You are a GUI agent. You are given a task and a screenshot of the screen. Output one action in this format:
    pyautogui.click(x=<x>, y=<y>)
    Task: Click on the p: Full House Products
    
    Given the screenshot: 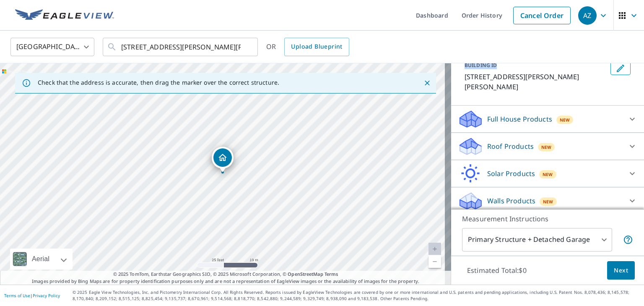 What is the action you would take?
    pyautogui.click(x=519, y=119)
    